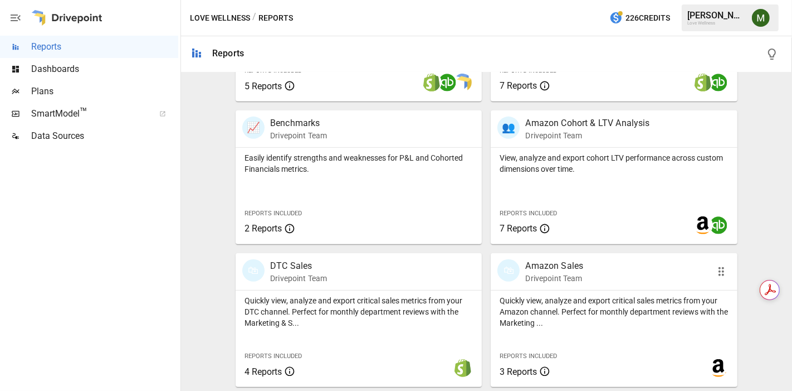  What do you see at coordinates (614, 311) in the screenshot?
I see `p: Quickly view, analyze and export critical sales metrics from your Amazon channel. Perfect for mon...` at bounding box center [614, 311].